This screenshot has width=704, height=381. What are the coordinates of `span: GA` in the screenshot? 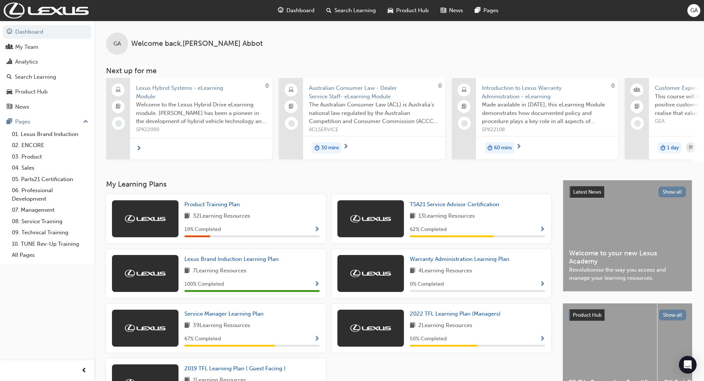 It's located at (117, 44).